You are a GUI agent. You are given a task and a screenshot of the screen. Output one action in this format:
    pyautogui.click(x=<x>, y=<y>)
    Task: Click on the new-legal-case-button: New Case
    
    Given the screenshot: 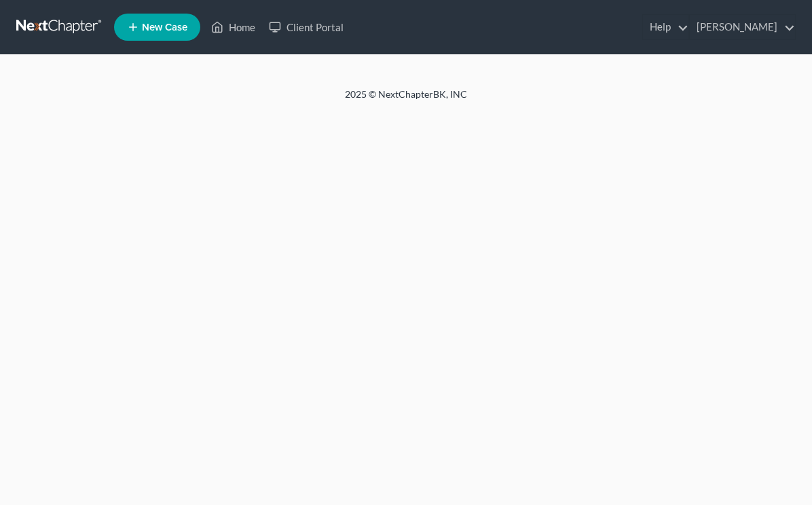 What is the action you would take?
    pyautogui.click(x=157, y=27)
    